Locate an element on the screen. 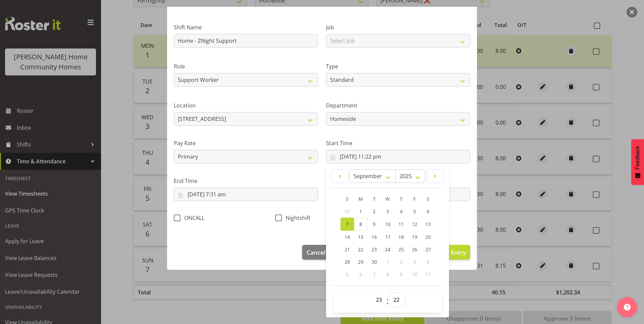 The image size is (644, 324). a: 27 is located at coordinates (428, 249).